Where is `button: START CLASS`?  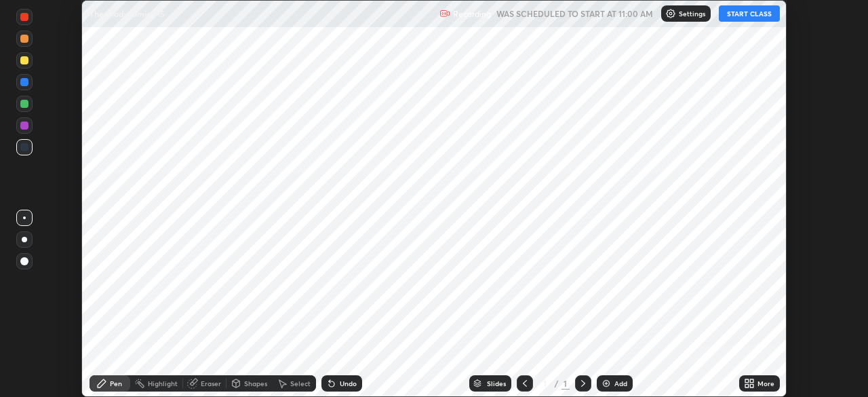
button: START CLASS is located at coordinates (749, 13).